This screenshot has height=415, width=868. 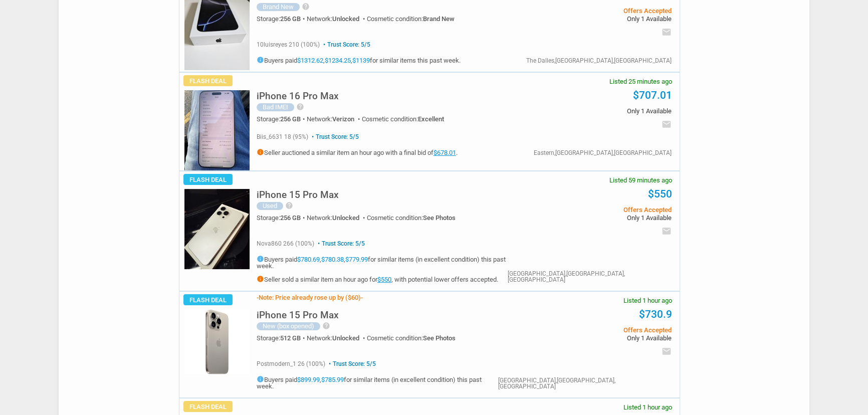 What do you see at coordinates (357, 152) in the screenshot?
I see `h5: Seller auctioned a similar item an hour ago with a final bid of .` at bounding box center [357, 152].